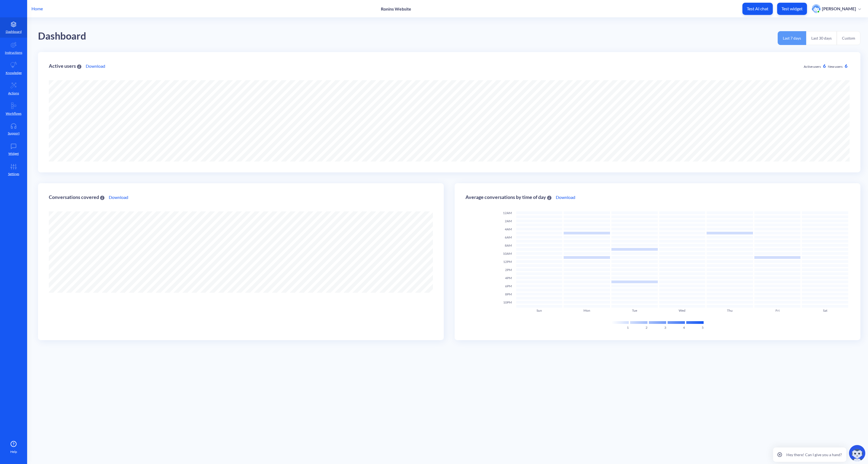 The width and height of the screenshot is (868, 464). Describe the element at coordinates (509, 246) in the screenshot. I see `span: 8AM` at that location.